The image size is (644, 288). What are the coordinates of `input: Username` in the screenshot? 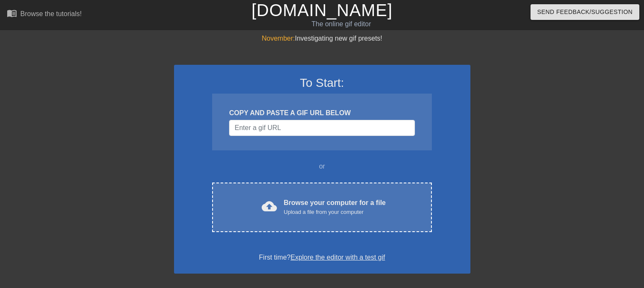 It's located at (322, 128).